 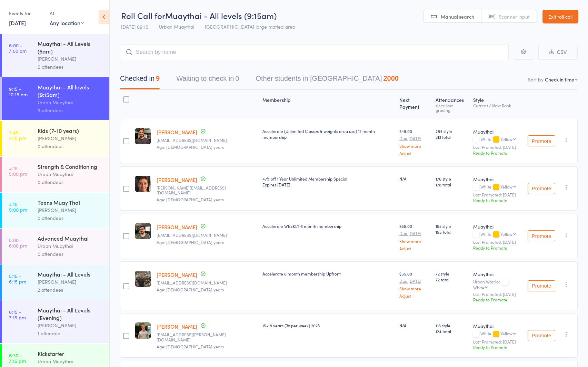 What do you see at coordinates (560, 80) in the screenshot?
I see `div: Check in time` at bounding box center [560, 80].